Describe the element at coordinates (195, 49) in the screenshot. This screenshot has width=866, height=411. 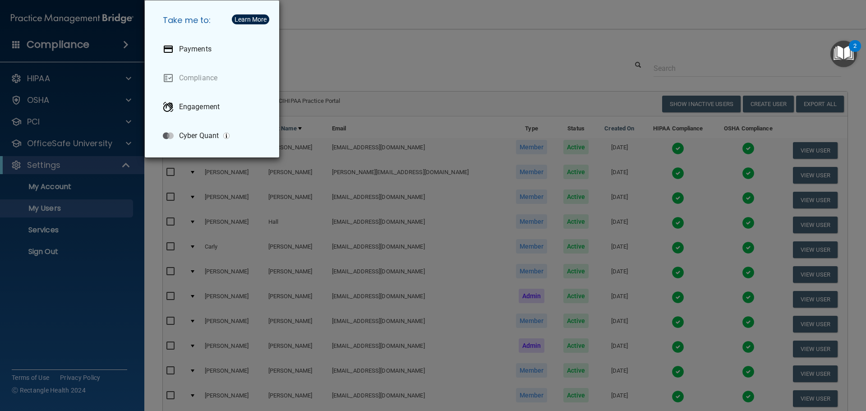
I see `p: Payments` at that location.